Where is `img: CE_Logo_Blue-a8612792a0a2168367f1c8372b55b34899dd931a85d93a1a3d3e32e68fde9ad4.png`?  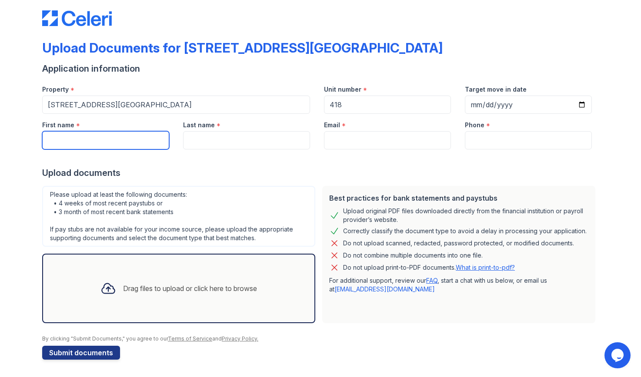 img: CE_Logo_Blue-a8612792a0a2168367f1c8372b55b34899dd931a85d93a1a3d3e32e68fde9ad4.png is located at coordinates (77, 18).